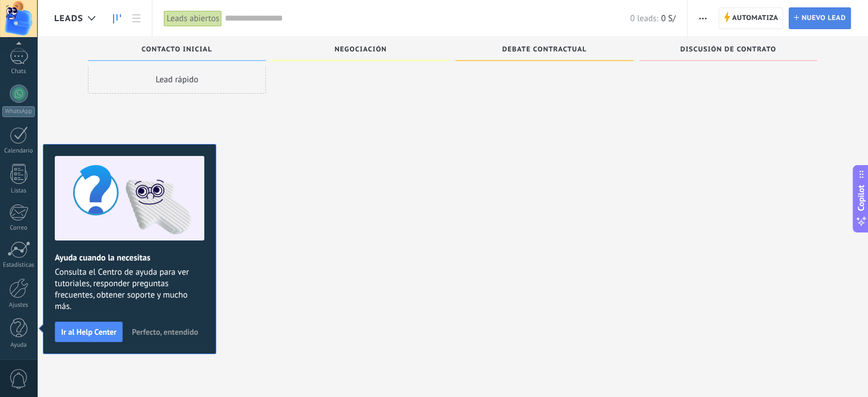  I want to click on div: Ajustes, so click(19, 305).